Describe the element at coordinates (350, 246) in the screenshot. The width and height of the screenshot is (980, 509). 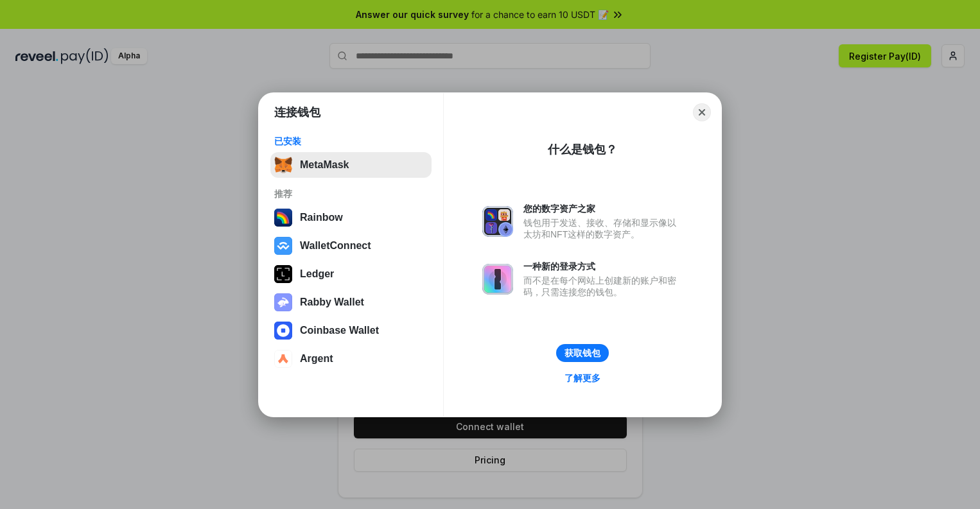
I see `button: WalletConnect` at that location.